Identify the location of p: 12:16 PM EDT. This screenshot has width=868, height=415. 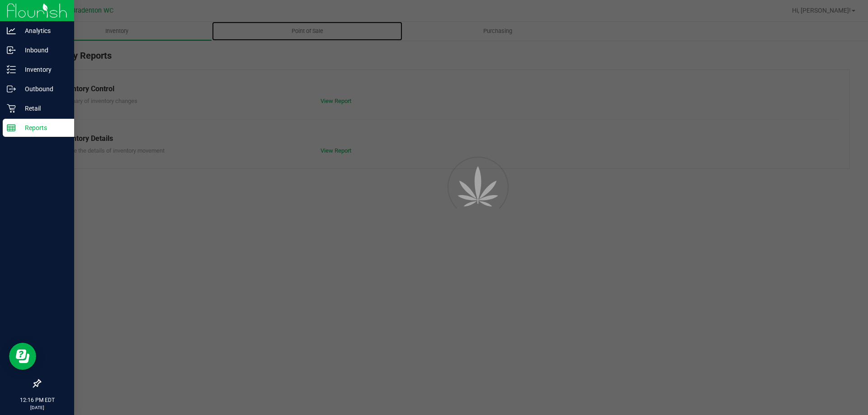
(37, 400).